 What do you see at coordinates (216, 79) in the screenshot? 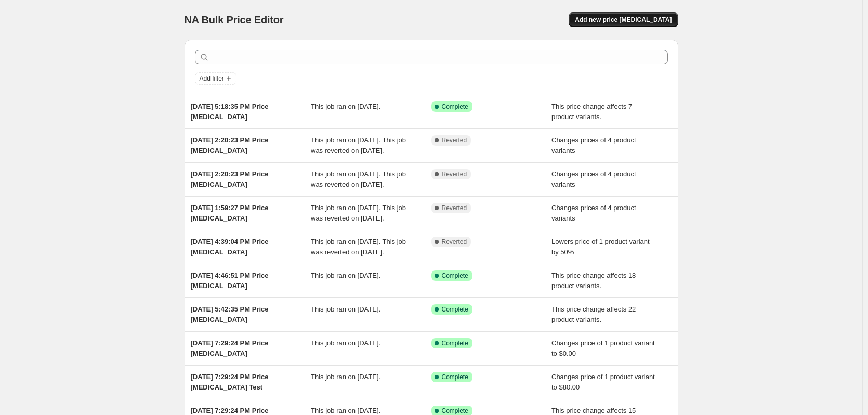
I see `button: Add filter` at bounding box center [216, 79].